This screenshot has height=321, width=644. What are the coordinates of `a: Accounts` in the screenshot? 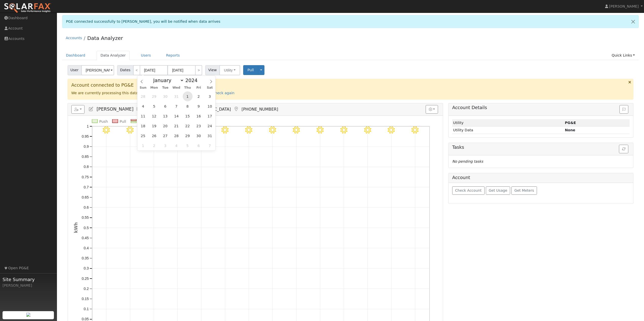 It's located at (74, 38).